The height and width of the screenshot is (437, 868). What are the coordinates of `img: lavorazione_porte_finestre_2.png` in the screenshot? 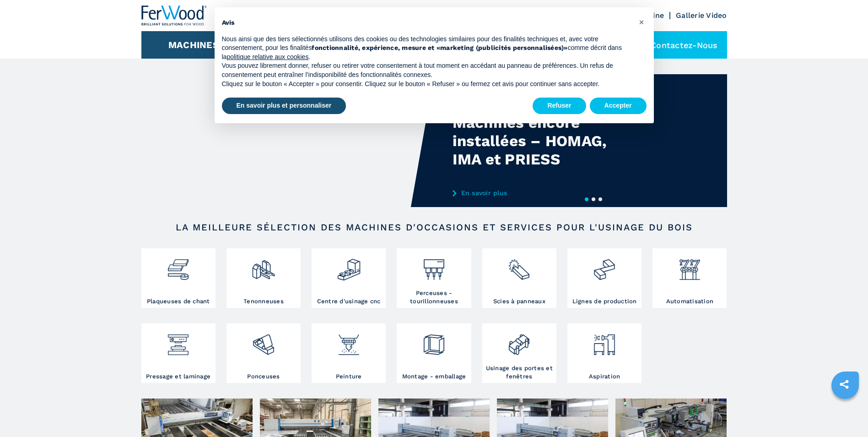 It's located at (519, 341).